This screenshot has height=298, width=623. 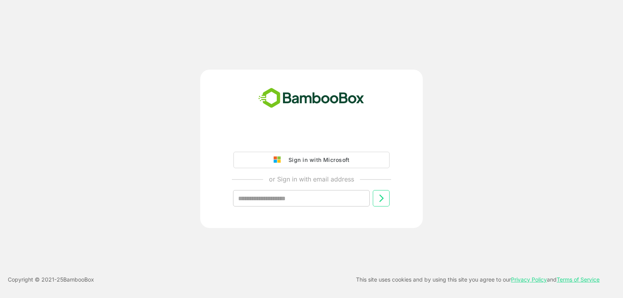 What do you see at coordinates (51, 279) in the screenshot?
I see `p: Copyright © 2021- 25 BambooBox` at bounding box center [51, 279].